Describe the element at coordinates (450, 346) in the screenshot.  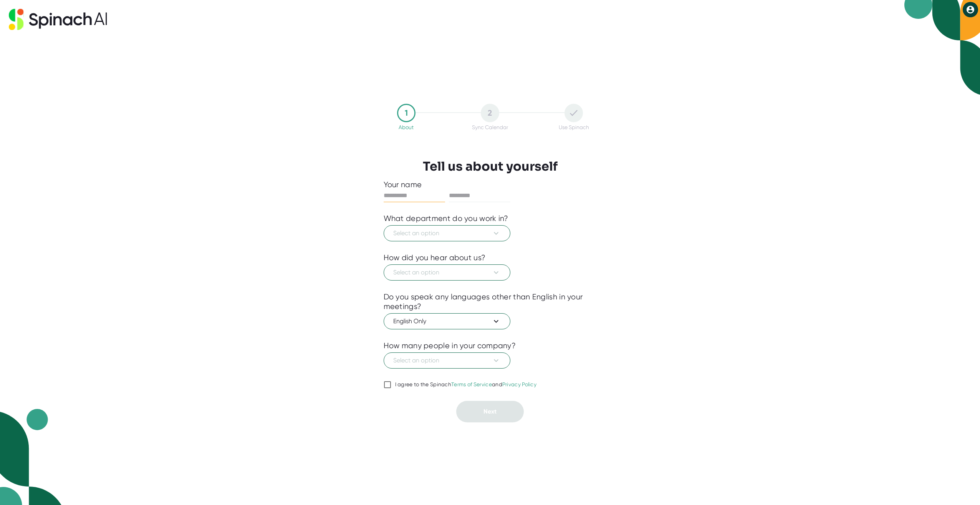
I see `div: How many people in your company?` at that location.